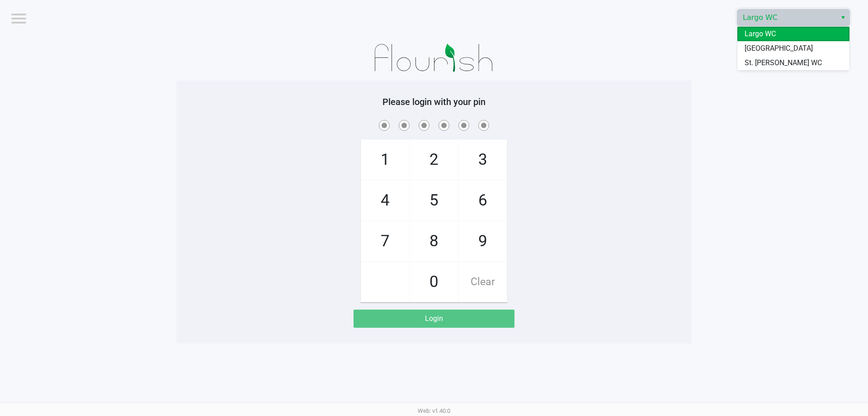 This screenshot has height=416, width=868. I want to click on h5: Please login with your pin, so click(434, 102).